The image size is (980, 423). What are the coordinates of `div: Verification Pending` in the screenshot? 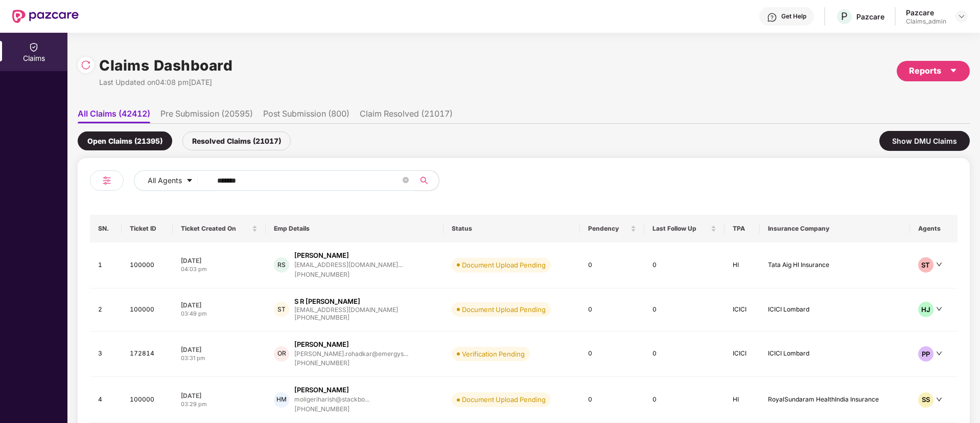 It's located at (493, 354).